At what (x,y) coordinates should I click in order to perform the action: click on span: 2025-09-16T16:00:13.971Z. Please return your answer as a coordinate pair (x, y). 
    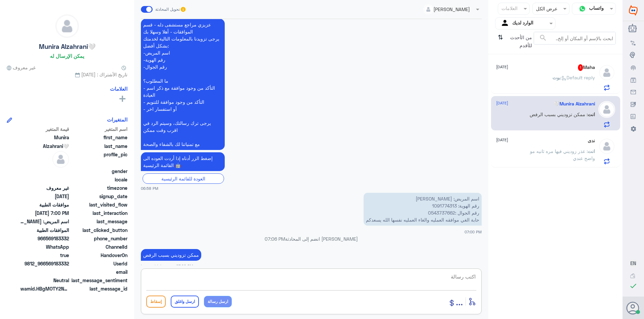
    Looking at the image, I should click on (45, 213).